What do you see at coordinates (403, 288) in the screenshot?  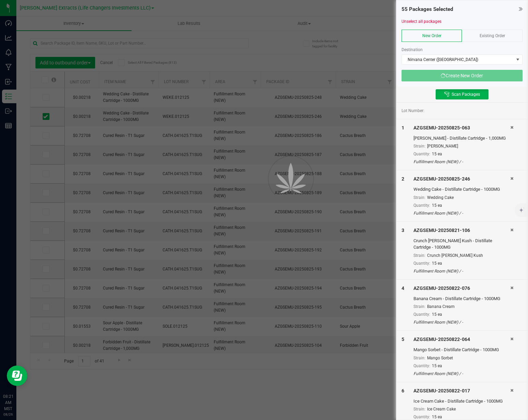 I see `span: 4` at bounding box center [403, 288].